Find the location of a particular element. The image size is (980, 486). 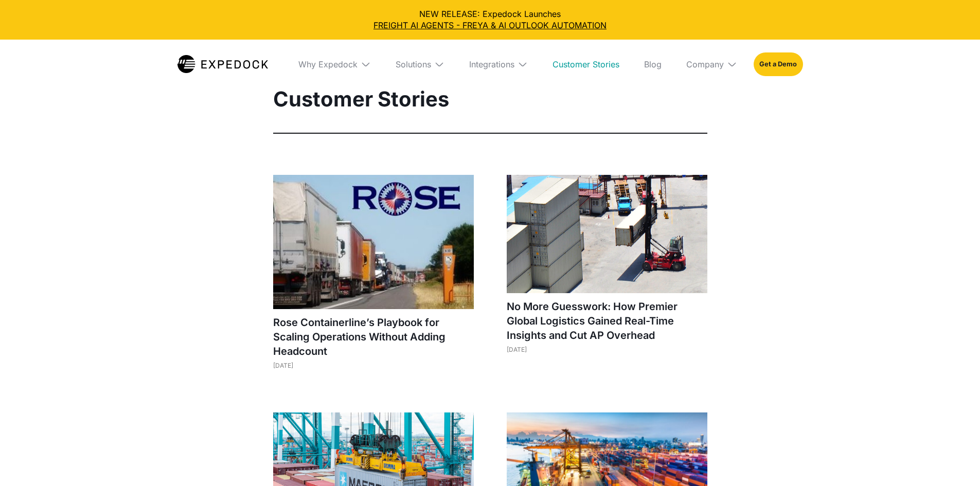

h1: No More Guesswork: How Premier Global Logistics Gained Real-Time Insights and Cut AP Overhead is located at coordinates (607, 321).